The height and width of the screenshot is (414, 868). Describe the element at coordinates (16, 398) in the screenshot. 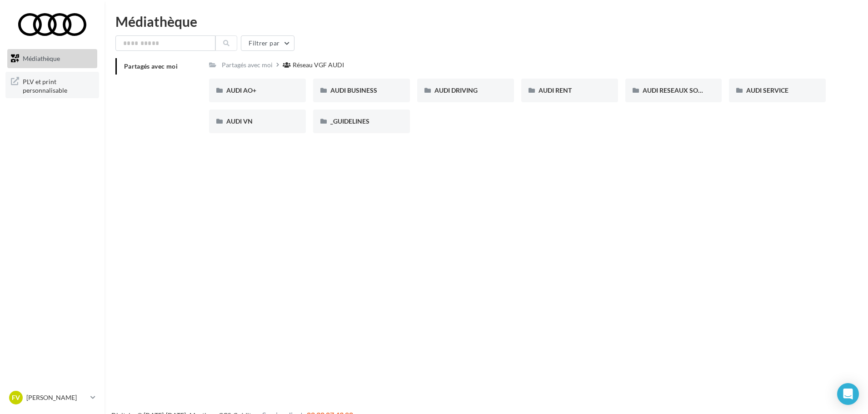

I see `span: FV` at that location.